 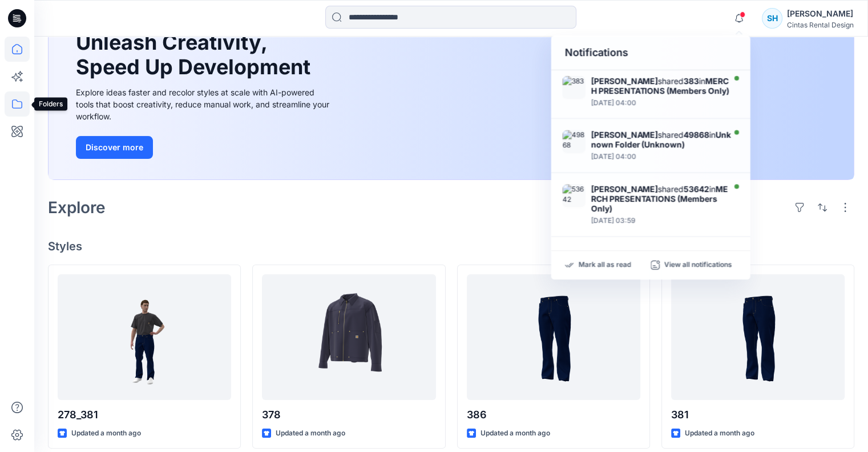 I want to click on p: 378, so click(x=349, y=415).